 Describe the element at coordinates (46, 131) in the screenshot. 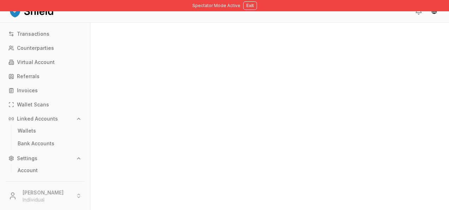

I see `a: Wallets` at that location.